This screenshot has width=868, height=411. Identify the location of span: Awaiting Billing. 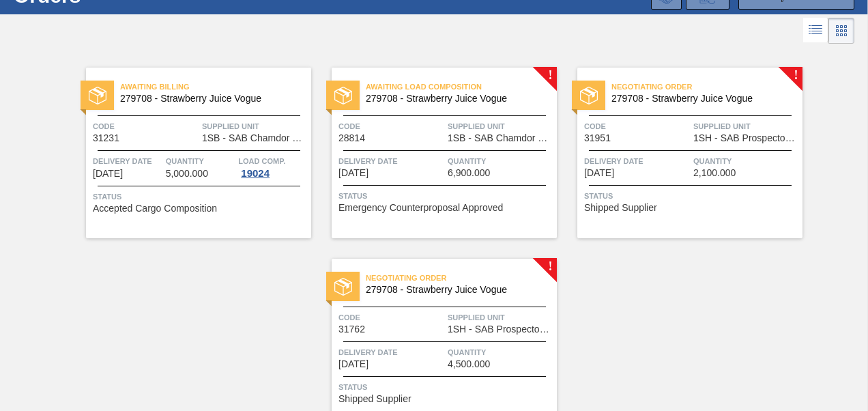
(216, 87).